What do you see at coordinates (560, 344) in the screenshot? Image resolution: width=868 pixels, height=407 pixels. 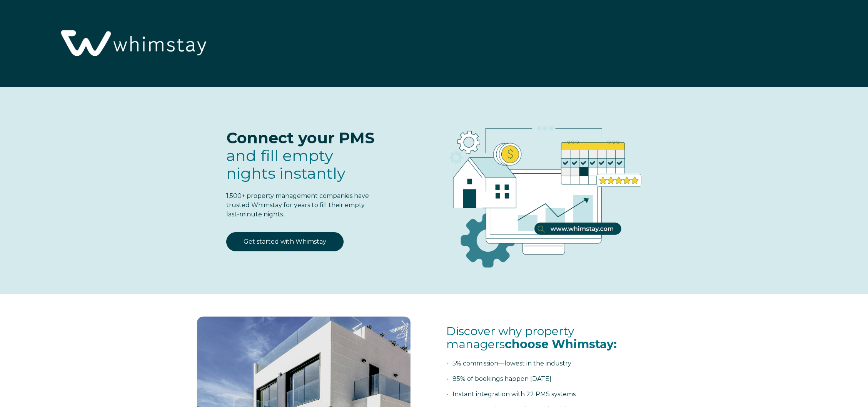 I see `span: choose Whimstay:` at bounding box center [560, 344].